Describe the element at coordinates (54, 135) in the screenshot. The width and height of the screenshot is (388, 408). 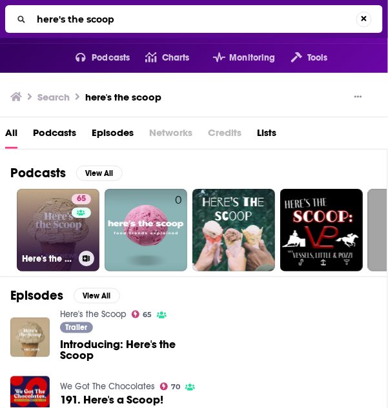
I see `a: Podcasts` at that location.